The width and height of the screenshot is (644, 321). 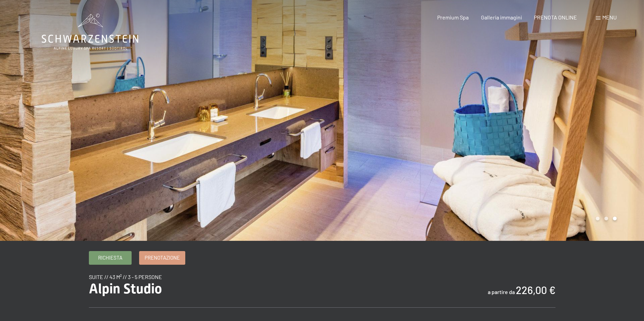 I want to click on a: Galleria immagini, so click(x=501, y=17).